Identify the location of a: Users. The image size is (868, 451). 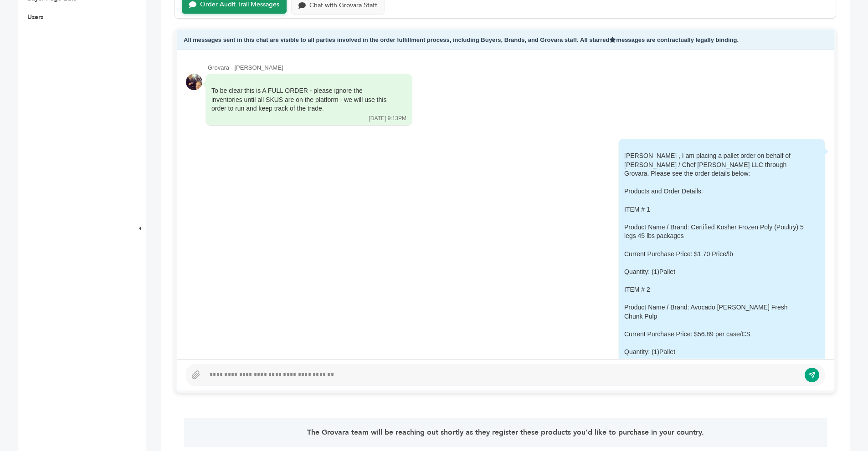
(35, 17).